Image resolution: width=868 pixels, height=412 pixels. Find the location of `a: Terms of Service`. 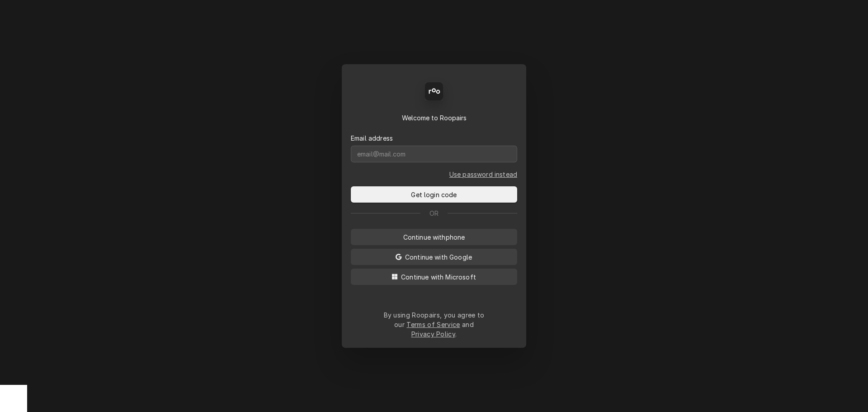

a: Terms of Service is located at coordinates (433, 324).